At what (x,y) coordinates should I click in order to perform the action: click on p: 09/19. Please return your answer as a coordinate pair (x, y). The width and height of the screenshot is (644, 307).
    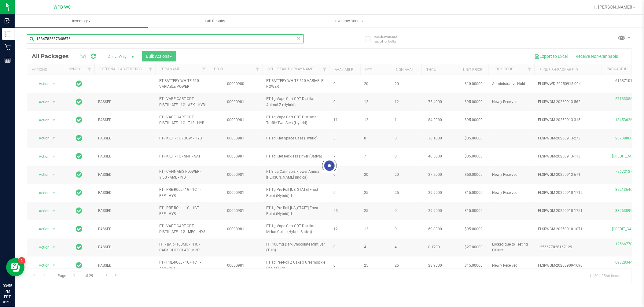
    Looking at the image, I should click on (8, 302).